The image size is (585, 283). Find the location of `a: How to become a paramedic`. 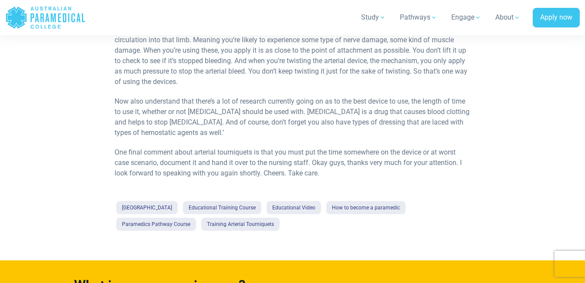

a: How to become a paramedic is located at coordinates (366, 208).